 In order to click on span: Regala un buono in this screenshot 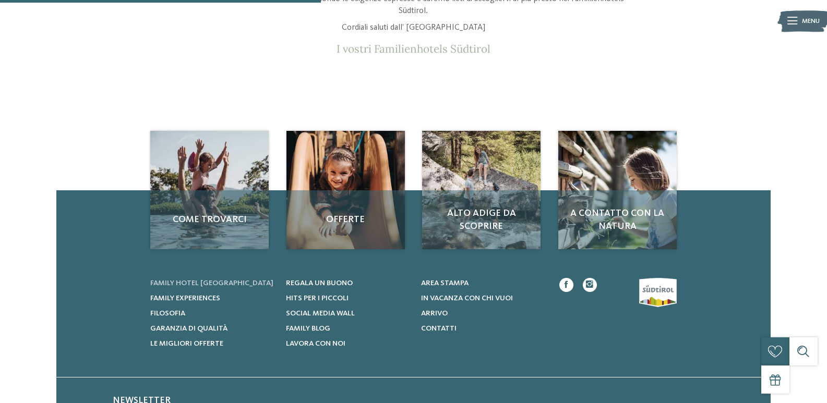, I will do `click(319, 283)`.